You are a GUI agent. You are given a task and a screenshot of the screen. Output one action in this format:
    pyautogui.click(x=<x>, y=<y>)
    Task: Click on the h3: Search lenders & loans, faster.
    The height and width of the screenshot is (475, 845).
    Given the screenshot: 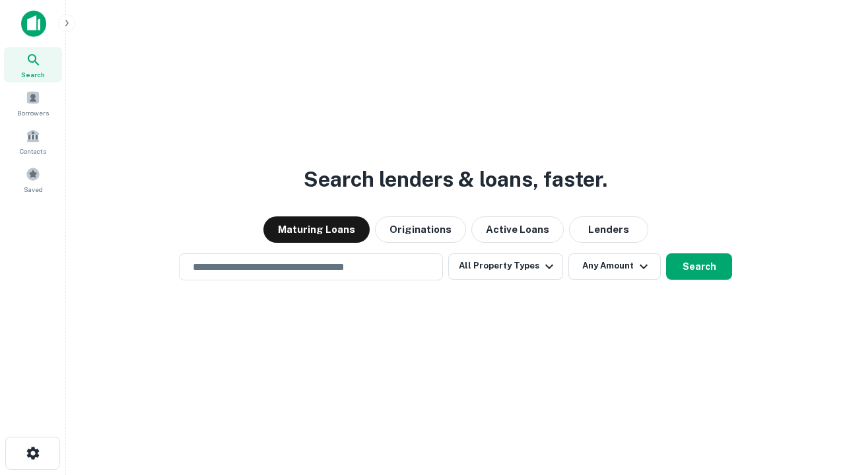 What is the action you would take?
    pyautogui.click(x=455, y=179)
    